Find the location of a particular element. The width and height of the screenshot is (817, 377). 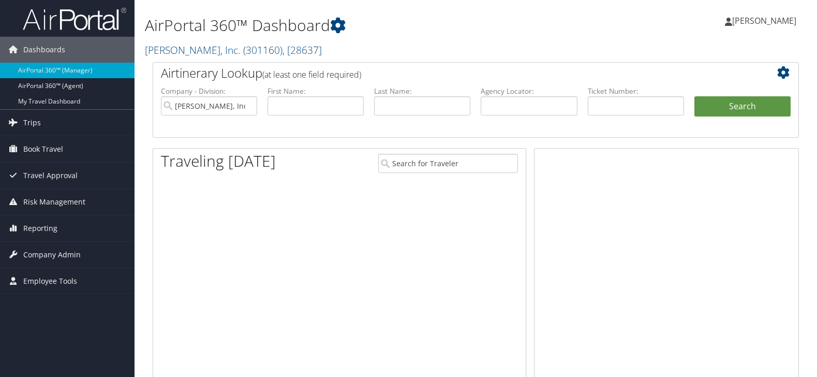

span: (at least one field required) is located at coordinates (311, 75).